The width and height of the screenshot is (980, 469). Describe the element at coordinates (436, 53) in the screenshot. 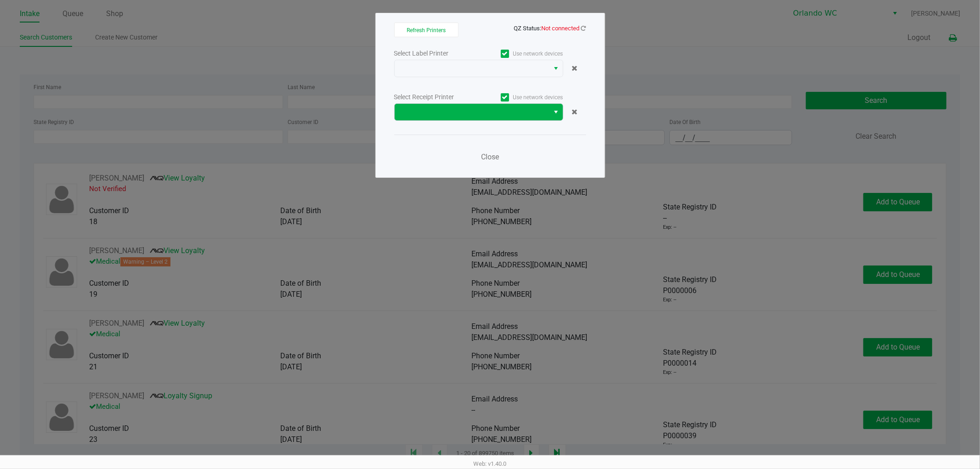

I see `div: Select Label Printer` at that location.